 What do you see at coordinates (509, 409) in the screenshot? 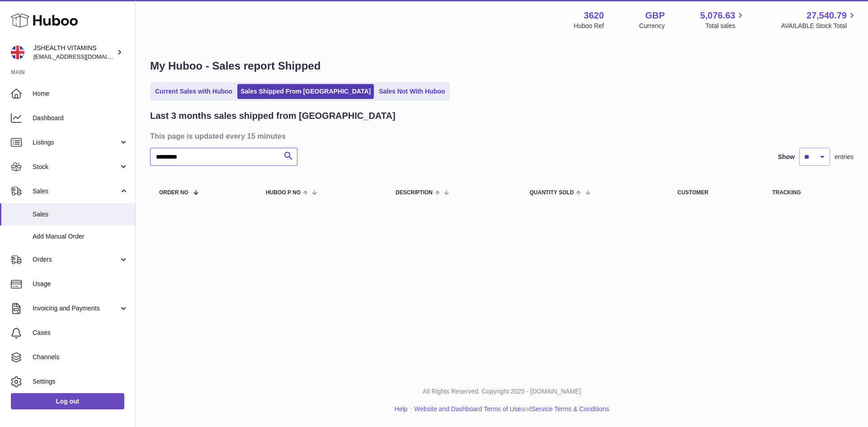
I see `li: and` at bounding box center [509, 409].